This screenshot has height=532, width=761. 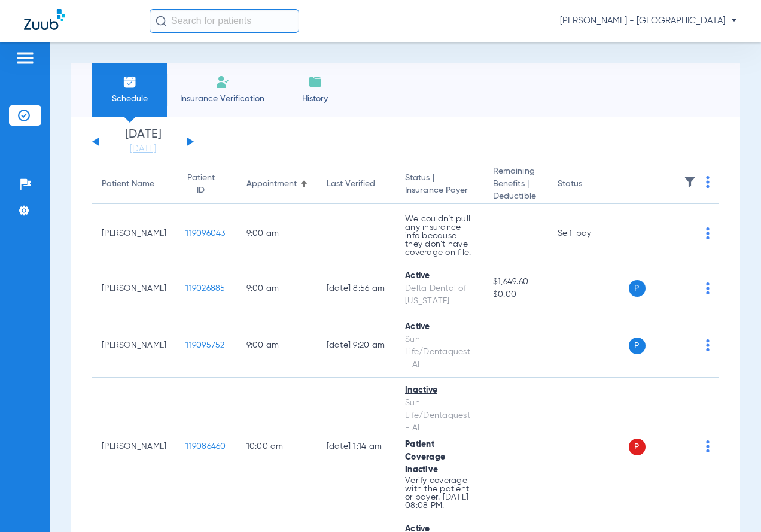 I want to click on img: Manual Insurance Verification, so click(x=223, y=82).